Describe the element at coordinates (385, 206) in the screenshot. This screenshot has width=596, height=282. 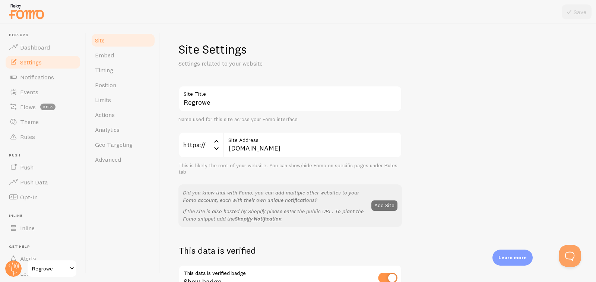
I see `button: Add Site` at that location.